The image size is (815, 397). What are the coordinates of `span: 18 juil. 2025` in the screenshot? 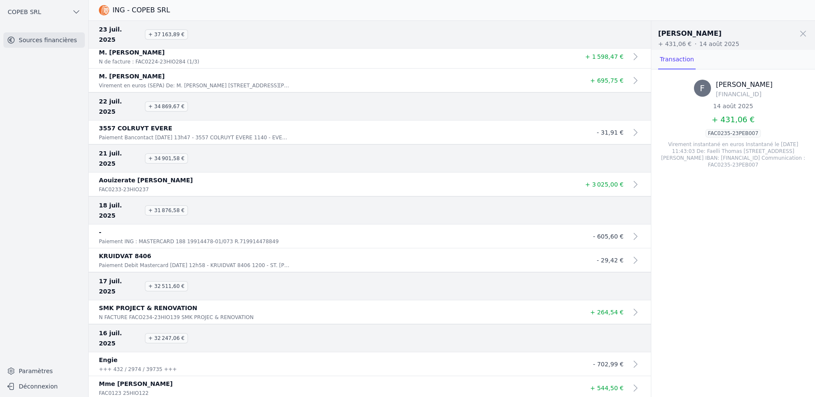 It's located at (119, 211).